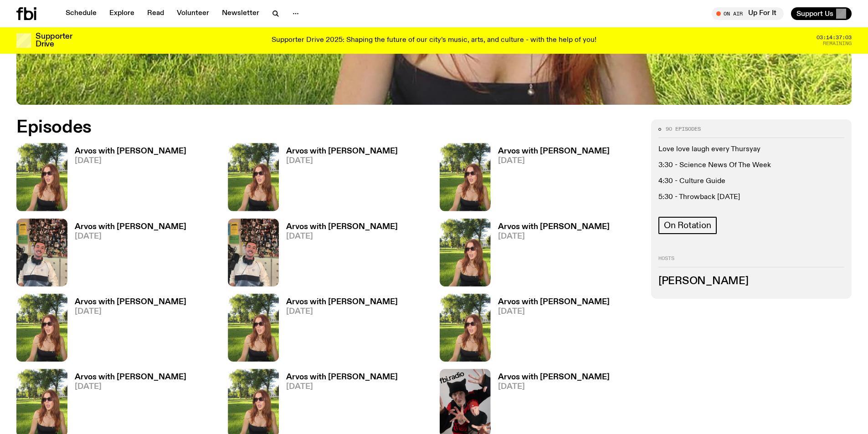 This screenshot has height=434, width=868. What do you see at coordinates (240, 14) in the screenshot?
I see `a: Newsletter` at bounding box center [240, 14].